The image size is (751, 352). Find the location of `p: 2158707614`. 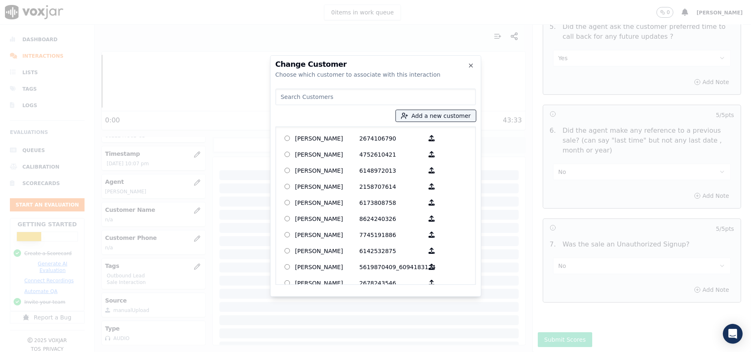

p: 2158707614 is located at coordinates (392, 186).